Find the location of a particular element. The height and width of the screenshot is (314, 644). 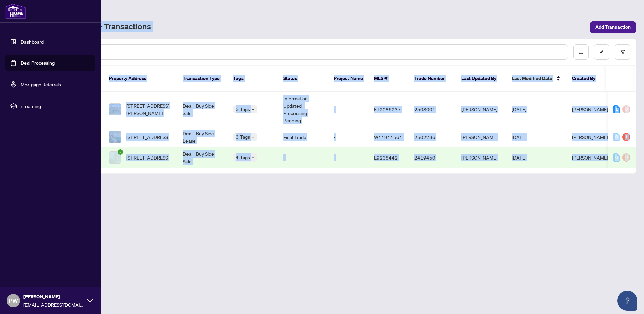

button: Open asap is located at coordinates (628, 301).